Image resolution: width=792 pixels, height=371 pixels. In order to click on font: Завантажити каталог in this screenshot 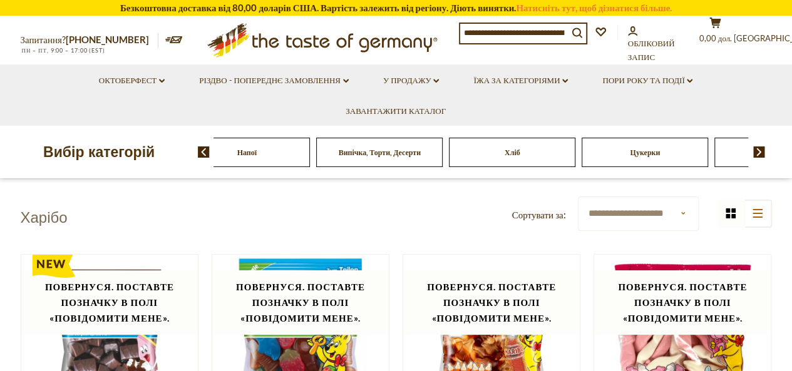, I will do `click(396, 111)`.